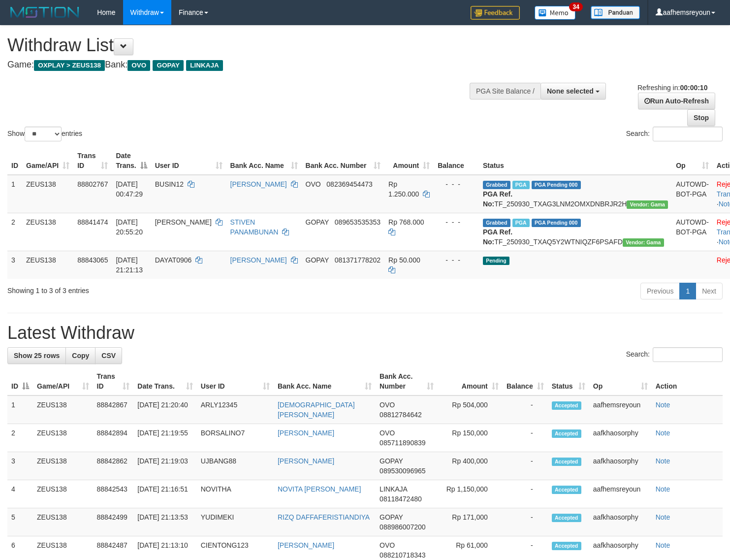 Image resolution: width=730 pixels, height=560 pixels. I want to click on a: 1, so click(688, 291).